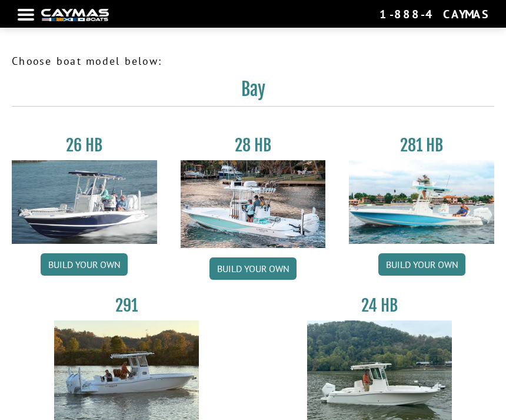  Describe the element at coordinates (434, 14) in the screenshot. I see `div: 1-888-4CAYMAS` at that location.